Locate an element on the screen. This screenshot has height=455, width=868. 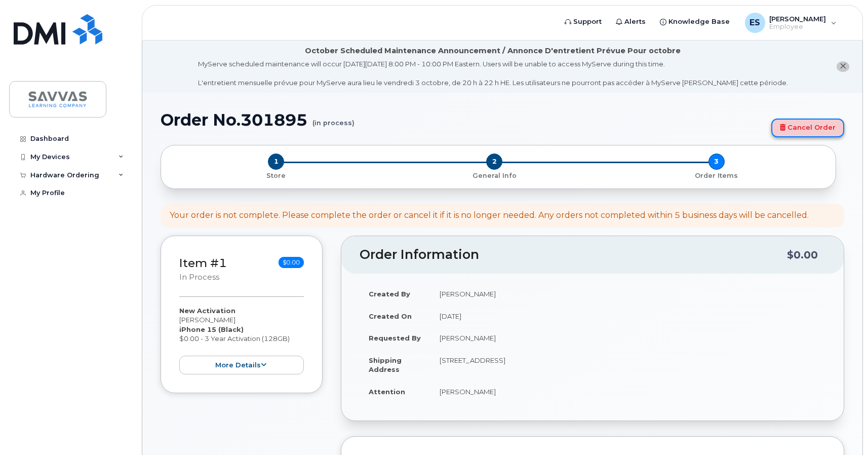
div: $0.00 is located at coordinates (802, 255).